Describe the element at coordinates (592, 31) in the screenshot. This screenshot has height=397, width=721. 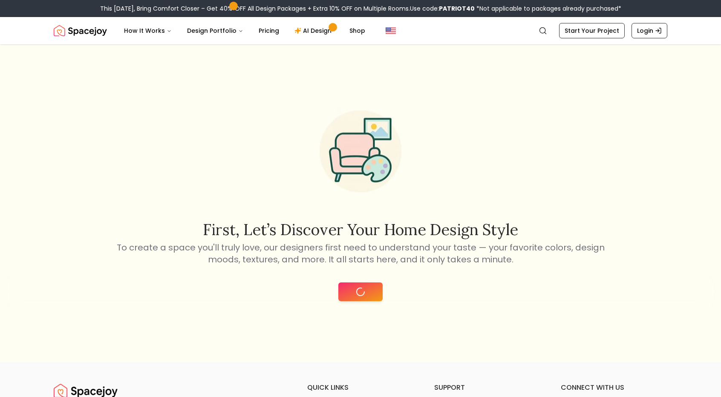
I see `a: Start Your Project` at that location.